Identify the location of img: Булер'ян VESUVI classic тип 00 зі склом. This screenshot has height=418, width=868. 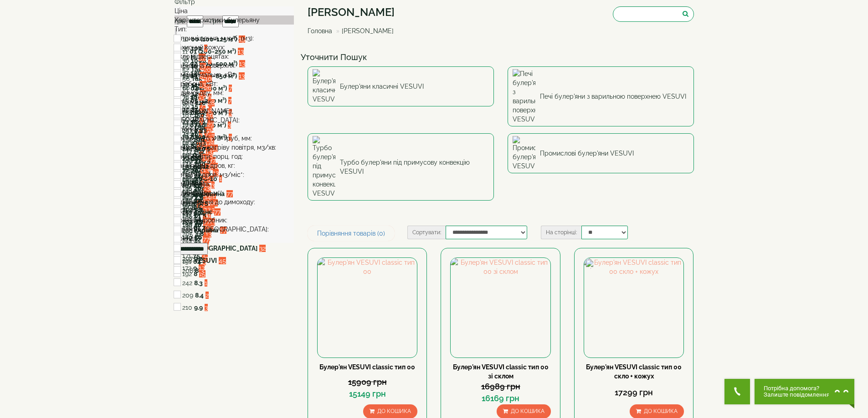
(501, 307).